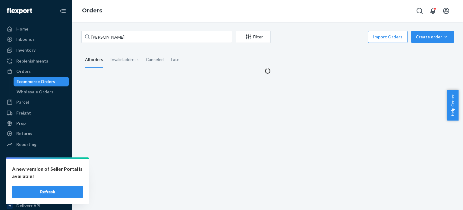 The width and height of the screenshot is (463, 210). Describe the element at coordinates (36, 39) in the screenshot. I see `a: Inbounds` at that location.